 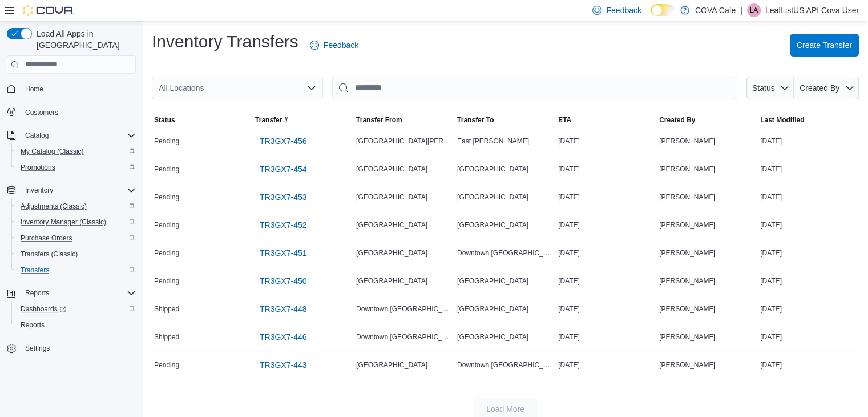 What do you see at coordinates (54, 206) in the screenshot?
I see `a: Adjustments (Classic)` at bounding box center [54, 206].